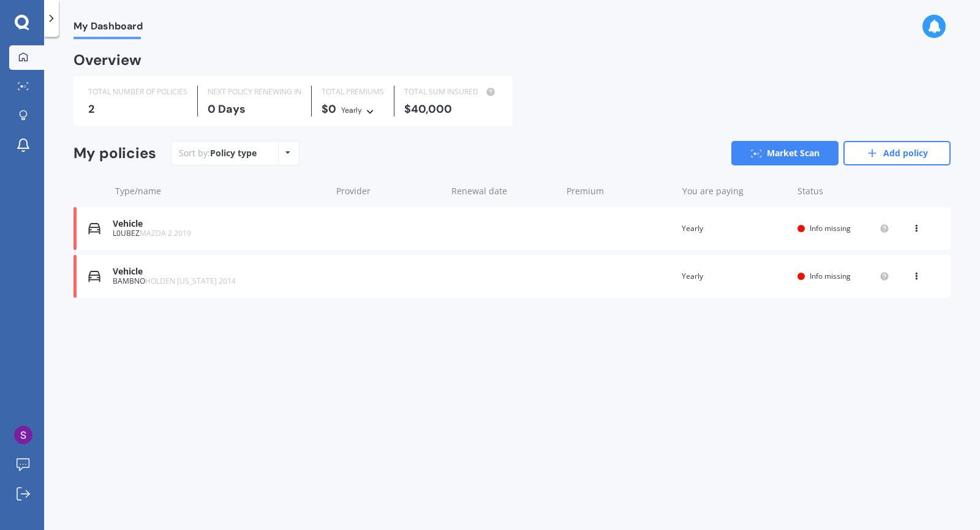  I want to click on div: My policies, so click(115, 153).